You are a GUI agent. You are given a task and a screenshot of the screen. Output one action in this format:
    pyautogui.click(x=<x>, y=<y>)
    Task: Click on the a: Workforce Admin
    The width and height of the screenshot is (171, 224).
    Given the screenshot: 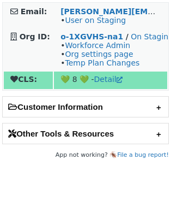 What is the action you would take?
    pyautogui.click(x=98, y=45)
    